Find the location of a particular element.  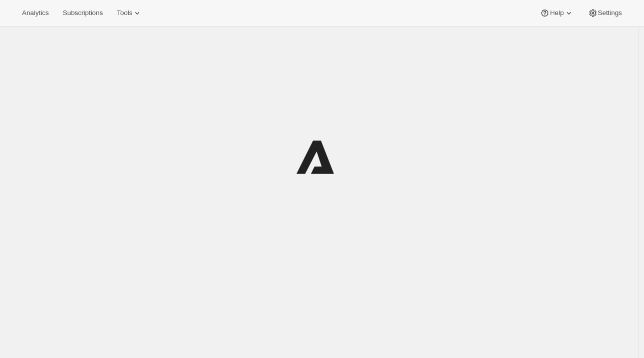

span: Tools is located at coordinates (124, 13).